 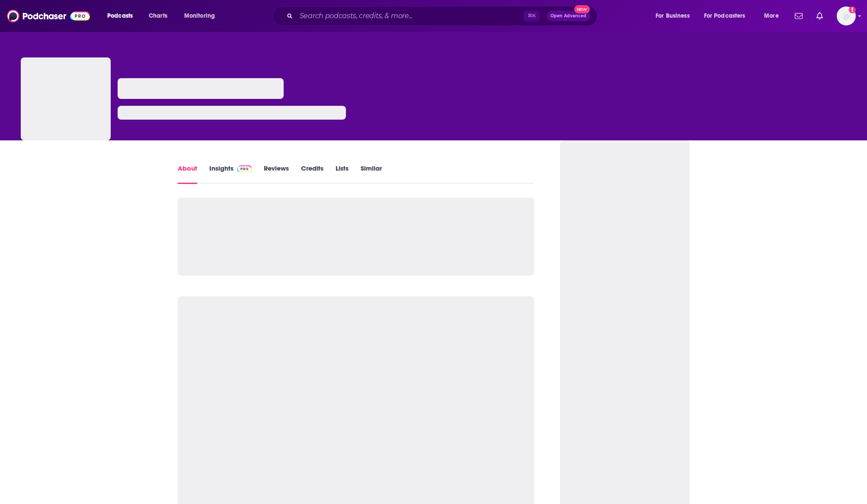 What do you see at coordinates (371, 174) in the screenshot?
I see `a: Similar` at bounding box center [371, 174].